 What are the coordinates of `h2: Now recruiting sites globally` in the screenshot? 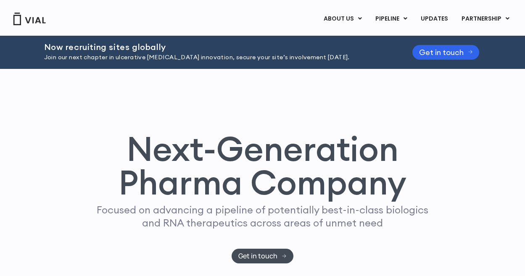 It's located at (218, 47).